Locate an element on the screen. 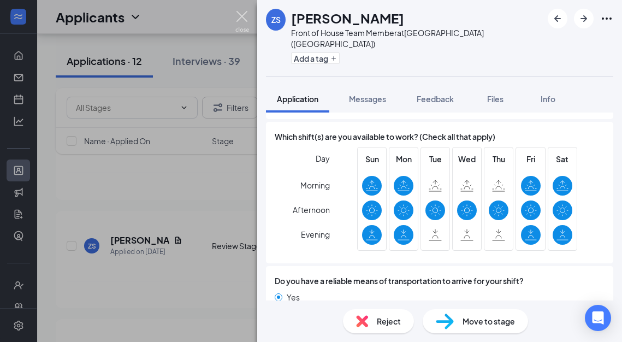  span: Info is located at coordinates (548, 99).